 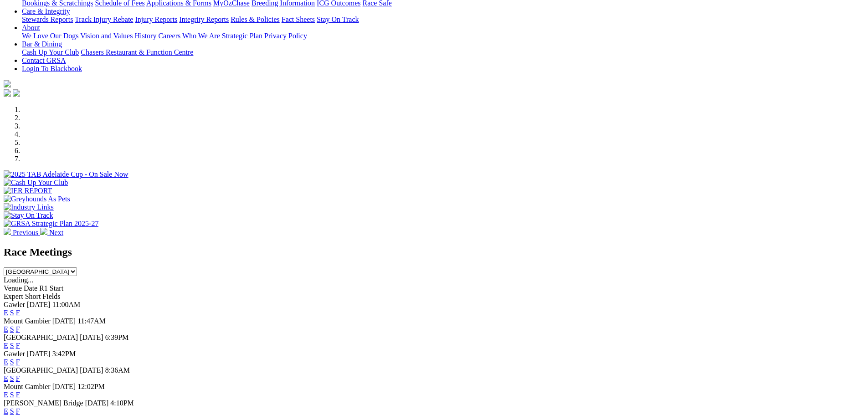 What do you see at coordinates (51, 296) in the screenshot?
I see `span: Fields` at bounding box center [51, 296].